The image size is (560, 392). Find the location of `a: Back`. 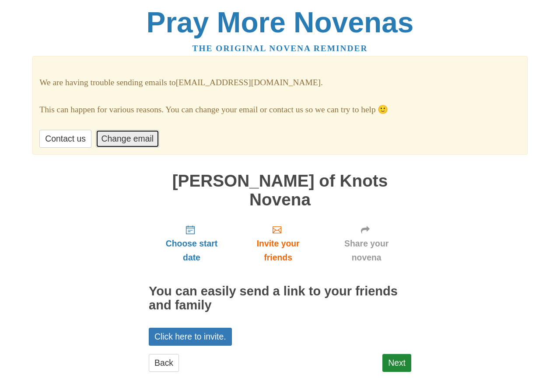

a: Back is located at coordinates (164, 363).